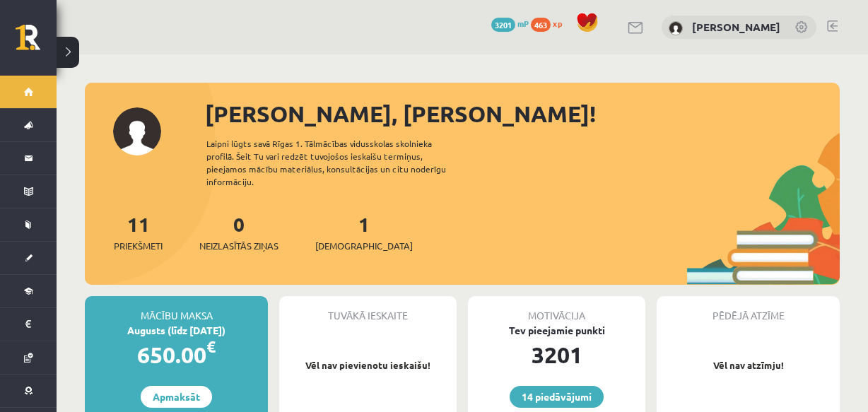 Image resolution: width=868 pixels, height=412 pixels. I want to click on a: 14 piedāvājumi, so click(556, 397).